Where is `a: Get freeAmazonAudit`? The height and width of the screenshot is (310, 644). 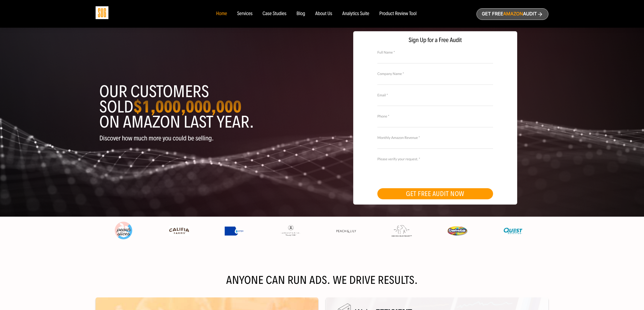 a: Get freeAmazonAudit is located at coordinates (513, 14).